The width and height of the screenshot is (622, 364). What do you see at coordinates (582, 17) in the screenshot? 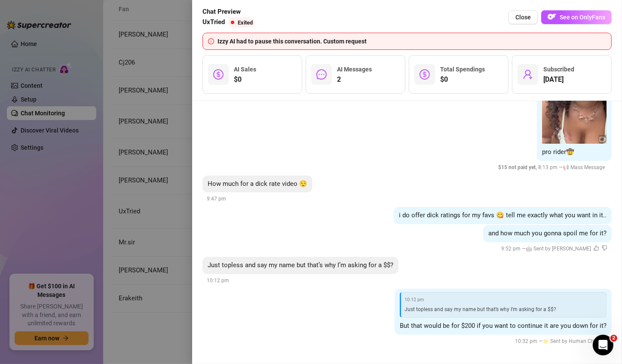
I see `span: See on OnlyFans` at bounding box center [582, 17].